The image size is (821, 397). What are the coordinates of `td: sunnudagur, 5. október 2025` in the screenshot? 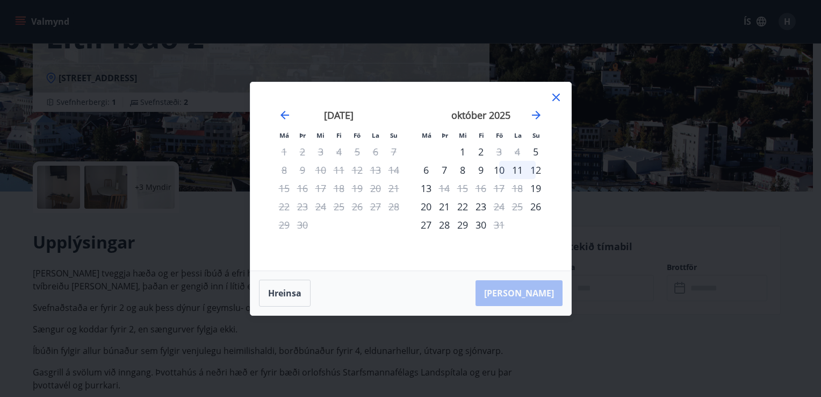 It's located at (536, 152).